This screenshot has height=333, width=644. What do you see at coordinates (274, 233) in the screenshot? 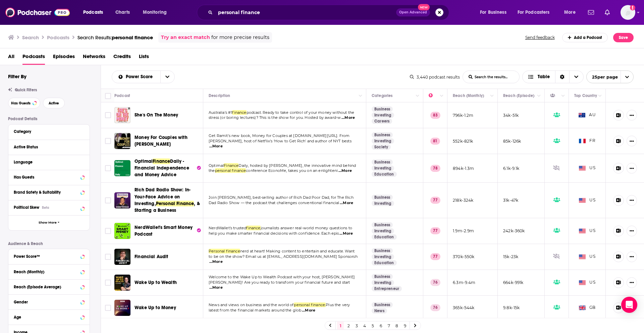
I see `span: help you make smarter financial decisions with confidence. Each epis` at bounding box center [274, 233].